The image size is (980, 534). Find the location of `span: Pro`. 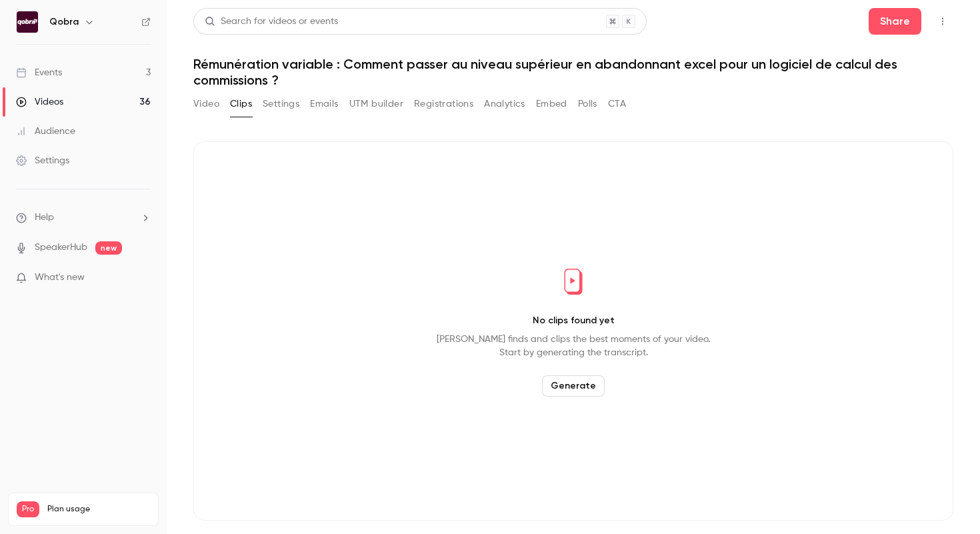

span: Pro is located at coordinates (28, 510).